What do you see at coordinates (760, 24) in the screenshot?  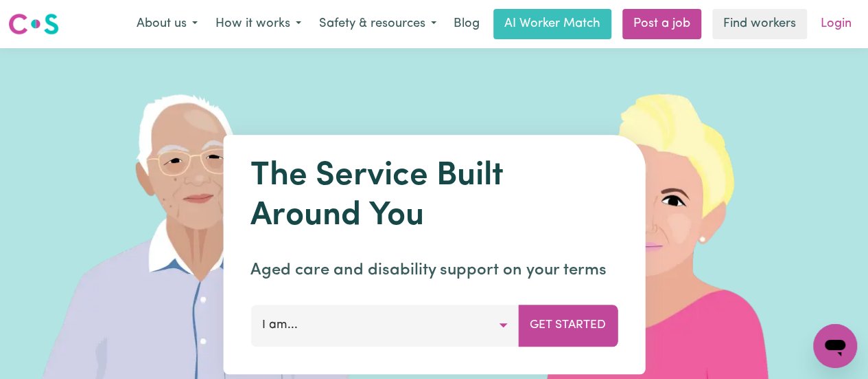 I see `a: Find workers` at bounding box center [760, 24].